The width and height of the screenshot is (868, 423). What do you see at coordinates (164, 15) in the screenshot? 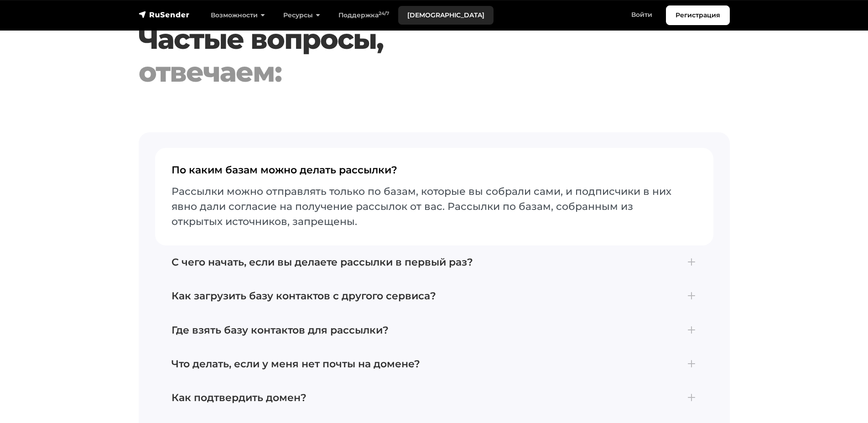
I see `img: RuSender` at bounding box center [164, 15].